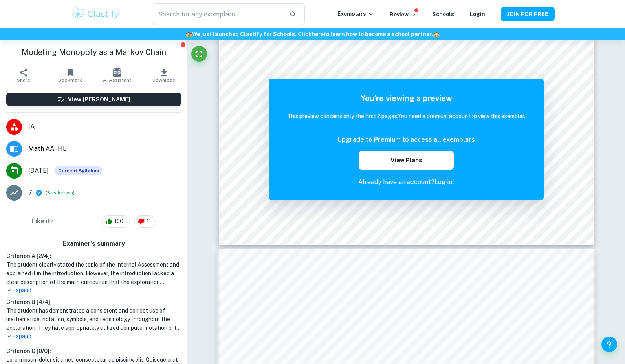 The width and height of the screenshot is (625, 364). What do you see at coordinates (105, 149) in the screenshot?
I see `span: Math AA - HL` at bounding box center [105, 149].